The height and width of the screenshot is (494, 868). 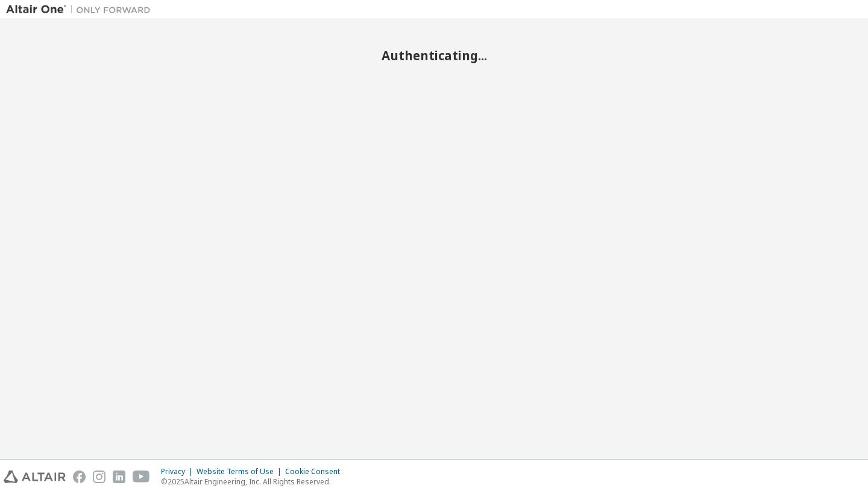 I want to click on img: instagram.svg, so click(x=99, y=476).